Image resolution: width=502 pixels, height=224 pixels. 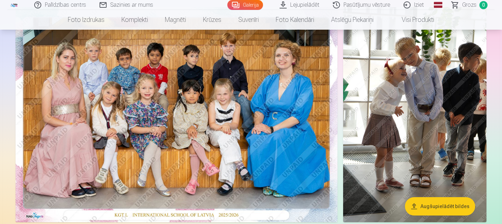 What do you see at coordinates (212, 20) in the screenshot?
I see `a: Krūzes` at bounding box center [212, 20].